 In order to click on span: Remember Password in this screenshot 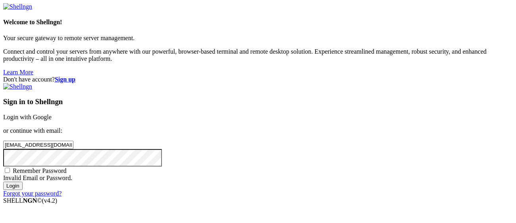, I will do `click(40, 170)`.